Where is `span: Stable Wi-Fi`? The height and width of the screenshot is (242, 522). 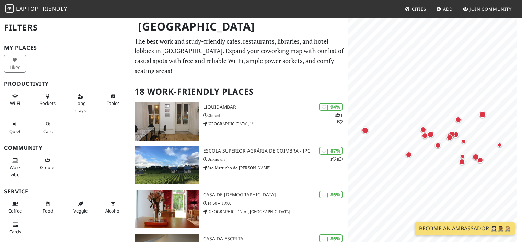
span: Stable Wi-Fi is located at coordinates (15, 103).